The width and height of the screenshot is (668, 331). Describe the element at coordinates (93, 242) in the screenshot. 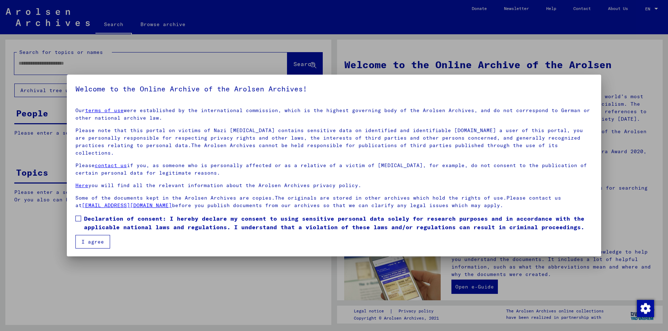

I see `button: I agree` at that location.